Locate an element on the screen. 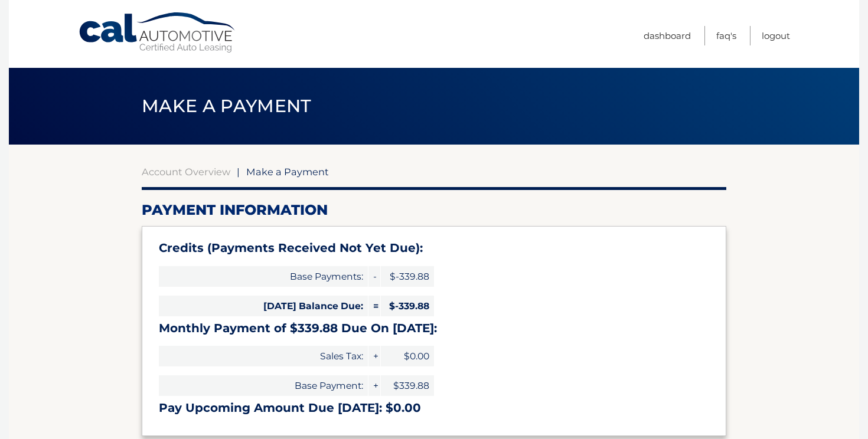 This screenshot has height=439, width=868. a: Logout is located at coordinates (776, 35).